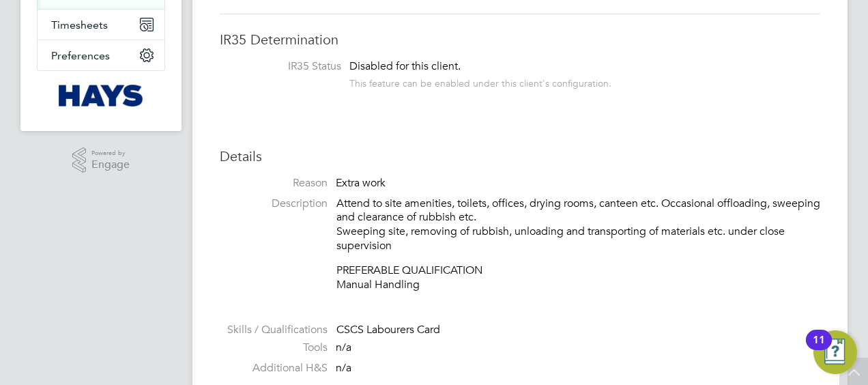 The image size is (868, 385). What do you see at coordinates (274, 329) in the screenshot?
I see `label: Skills / Qualifications` at bounding box center [274, 329].